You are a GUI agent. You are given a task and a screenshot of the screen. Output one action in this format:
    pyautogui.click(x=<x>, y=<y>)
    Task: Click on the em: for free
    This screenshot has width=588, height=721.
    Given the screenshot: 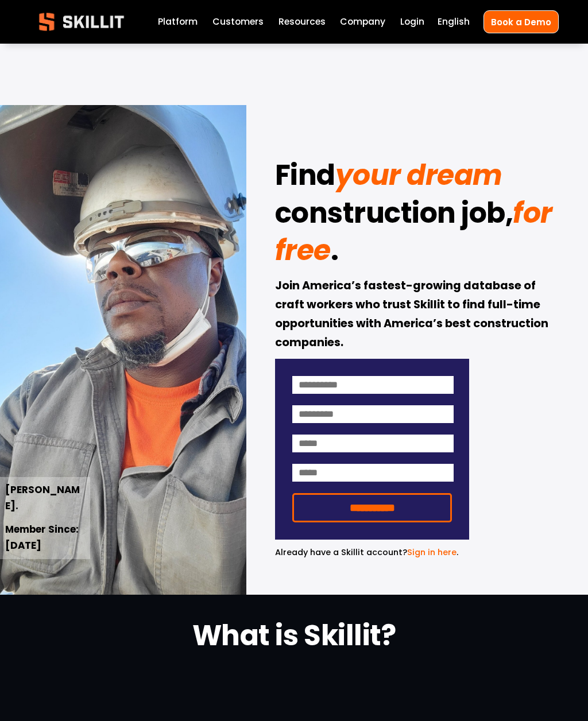 What is the action you would take?
    pyautogui.click(x=417, y=231)
    